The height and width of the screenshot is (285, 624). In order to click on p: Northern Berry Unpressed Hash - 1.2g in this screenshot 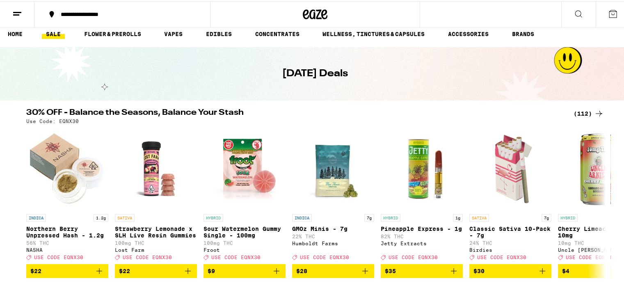, I will do `click(67, 231)`.